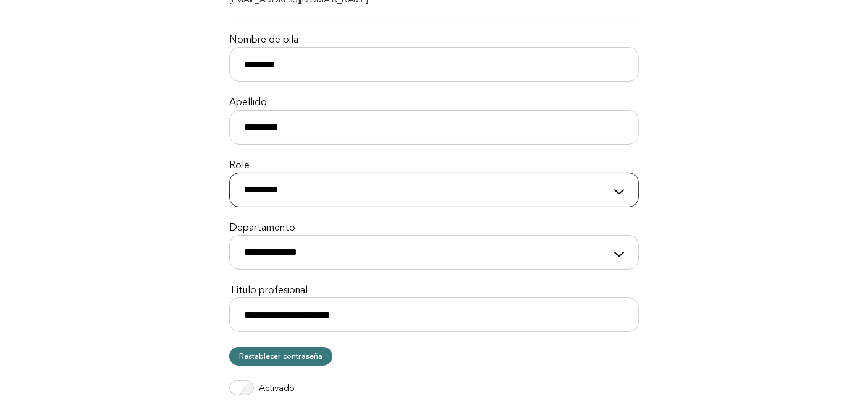  What do you see at coordinates (280, 356) in the screenshot?
I see `a: Restablecer contraseña` at bounding box center [280, 356].